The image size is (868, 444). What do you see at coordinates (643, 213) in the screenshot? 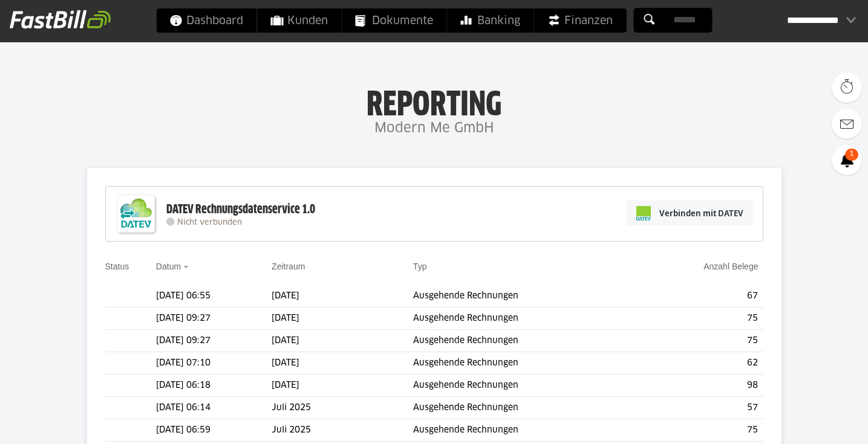
I see `img: pi-datev-logo-farbig-24.svg` at bounding box center [643, 213].